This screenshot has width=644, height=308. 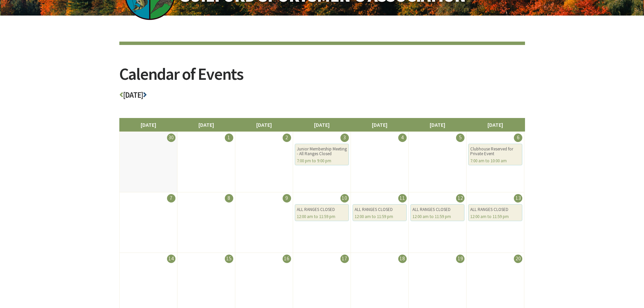 What do you see at coordinates (287, 258) in the screenshot?
I see `div: 16` at bounding box center [287, 258].